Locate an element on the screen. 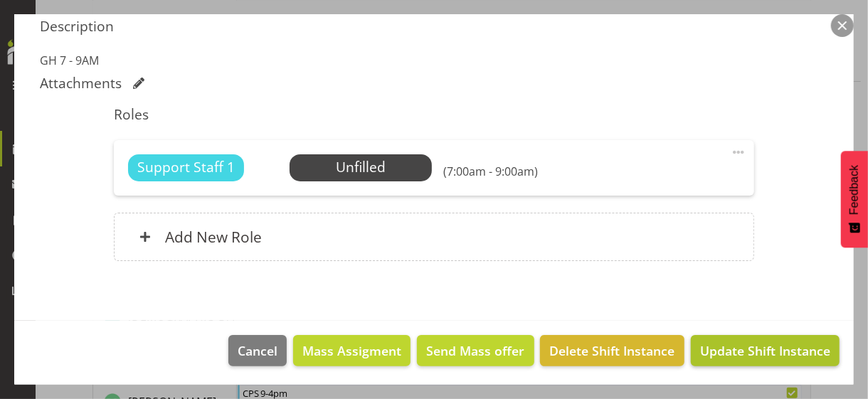 The width and height of the screenshot is (868, 399). h5: Description is located at coordinates (434, 26).